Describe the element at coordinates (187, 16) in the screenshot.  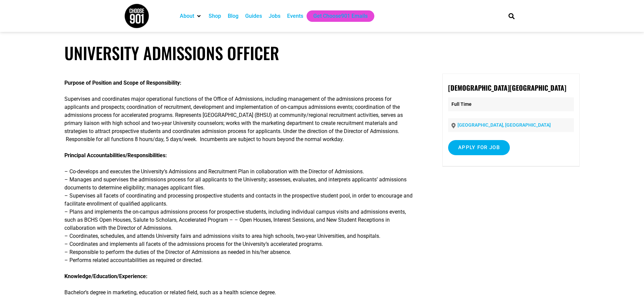
I see `a: About` at that location.